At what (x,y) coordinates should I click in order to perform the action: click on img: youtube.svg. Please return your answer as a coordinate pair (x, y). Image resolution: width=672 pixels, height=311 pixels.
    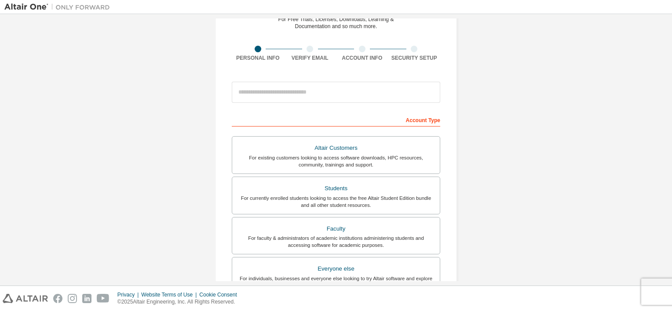
    Looking at the image, I should click on (103, 299).